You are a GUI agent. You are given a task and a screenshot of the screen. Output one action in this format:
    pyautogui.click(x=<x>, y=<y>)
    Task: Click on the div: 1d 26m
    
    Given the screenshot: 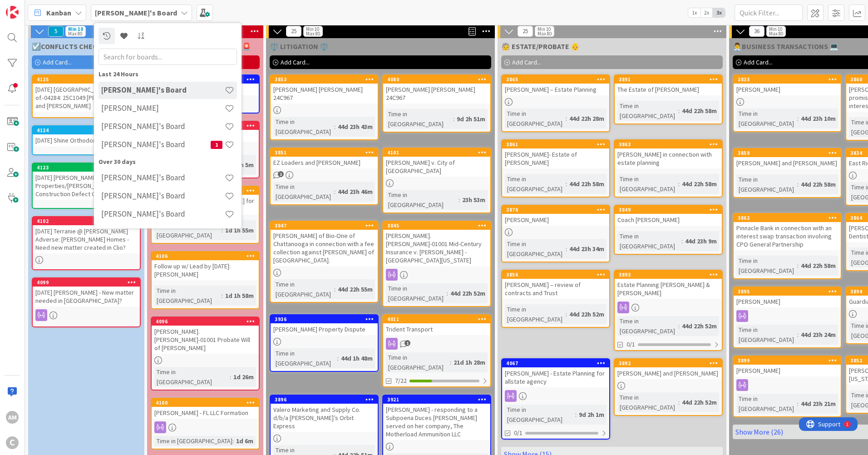 What is the action you would take?
    pyautogui.click(x=244, y=377)
    